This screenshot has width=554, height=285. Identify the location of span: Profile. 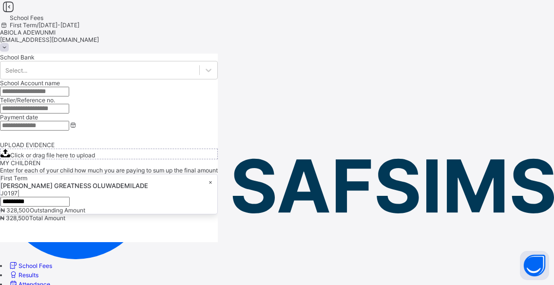
(287, 88).